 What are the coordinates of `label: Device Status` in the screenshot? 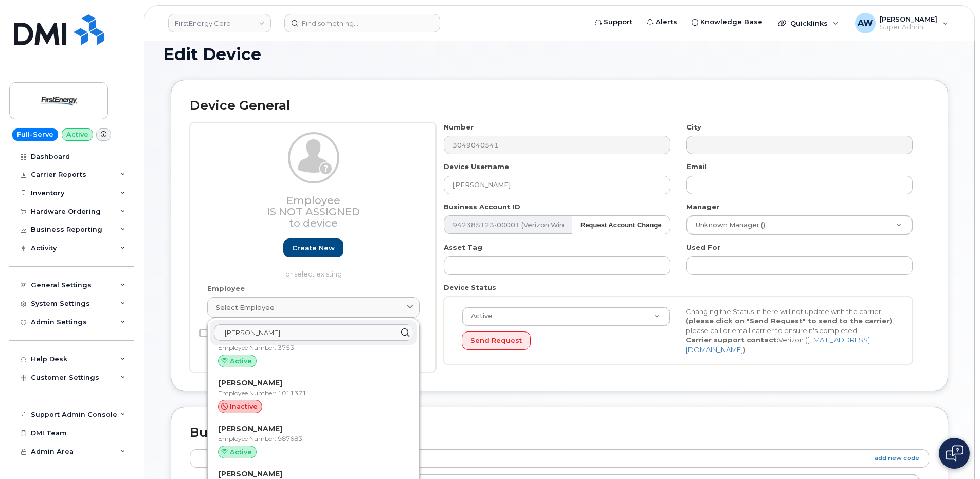 It's located at (470, 287).